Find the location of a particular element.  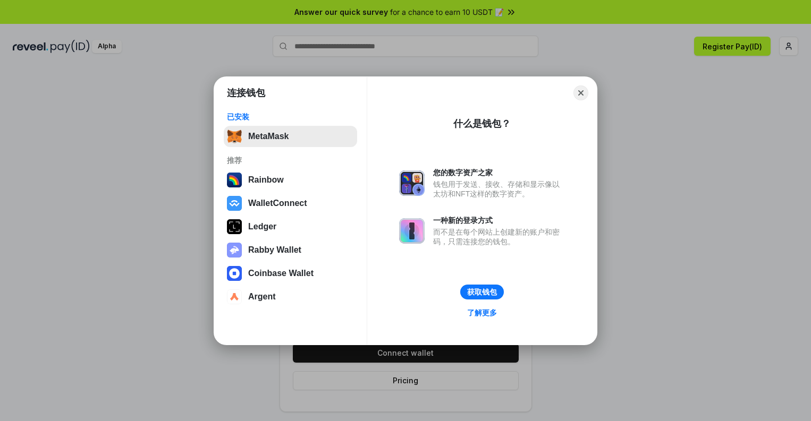

div: 您的数字资产之家 is located at coordinates (499, 173).